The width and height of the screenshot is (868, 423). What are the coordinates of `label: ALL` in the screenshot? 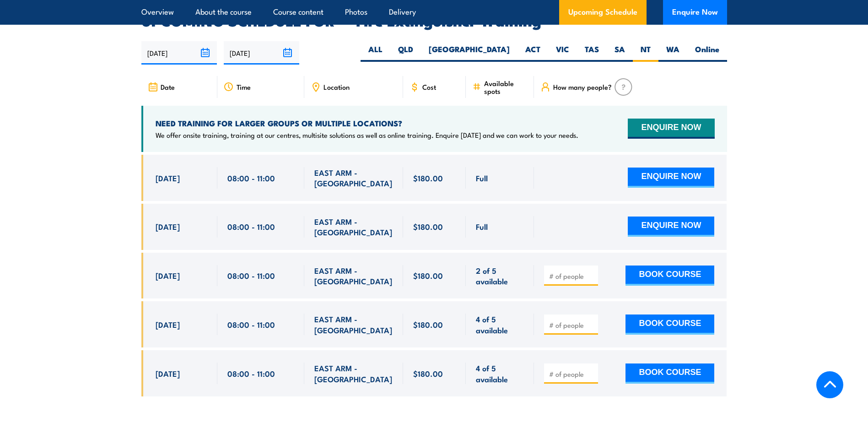 It's located at (375, 53).